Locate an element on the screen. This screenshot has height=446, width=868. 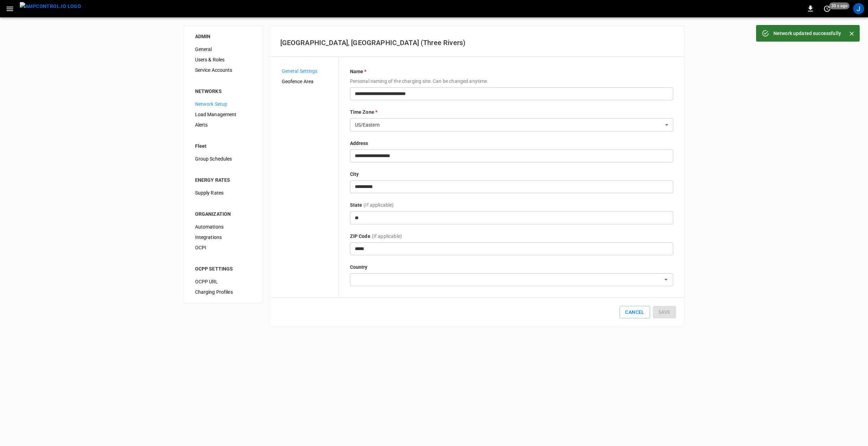
p: Time Zone is located at coordinates (511, 112).